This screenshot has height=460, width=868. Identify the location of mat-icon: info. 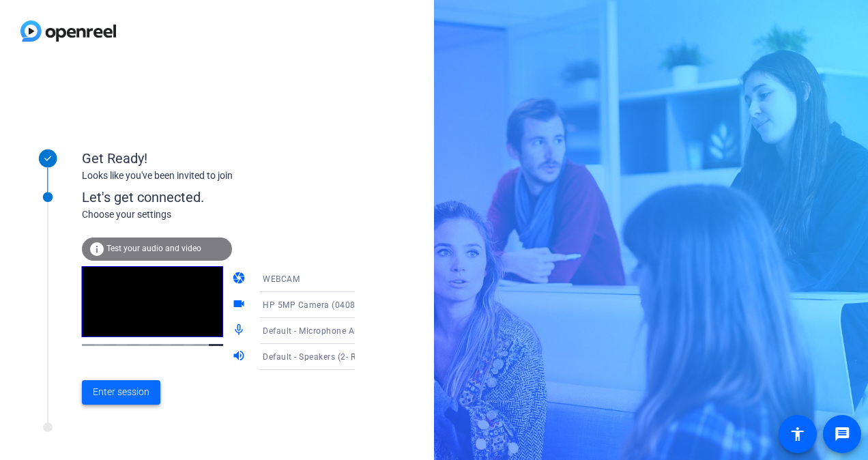
(97, 249).